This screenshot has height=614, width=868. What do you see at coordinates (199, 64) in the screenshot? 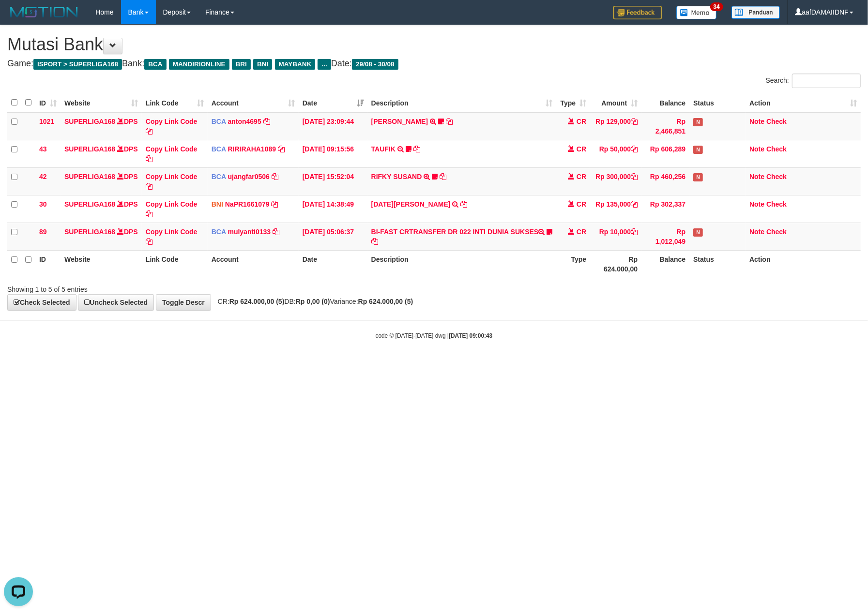
I see `span: MANDIRIONLINE` at bounding box center [199, 64].